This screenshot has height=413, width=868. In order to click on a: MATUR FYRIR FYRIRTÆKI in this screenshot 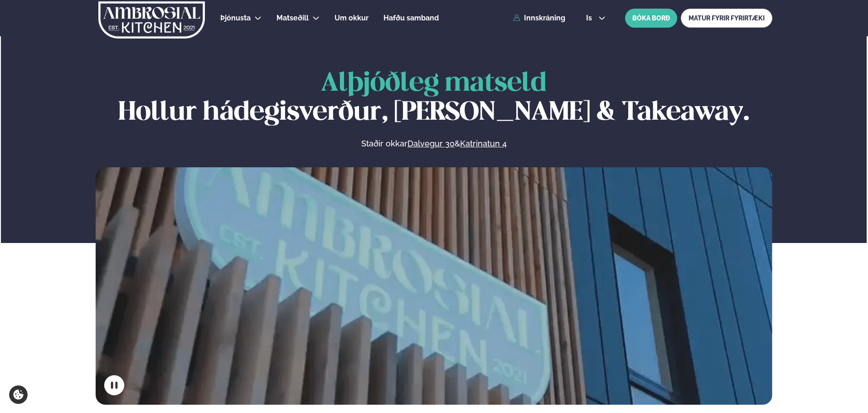, I will do `click(726, 18)`.